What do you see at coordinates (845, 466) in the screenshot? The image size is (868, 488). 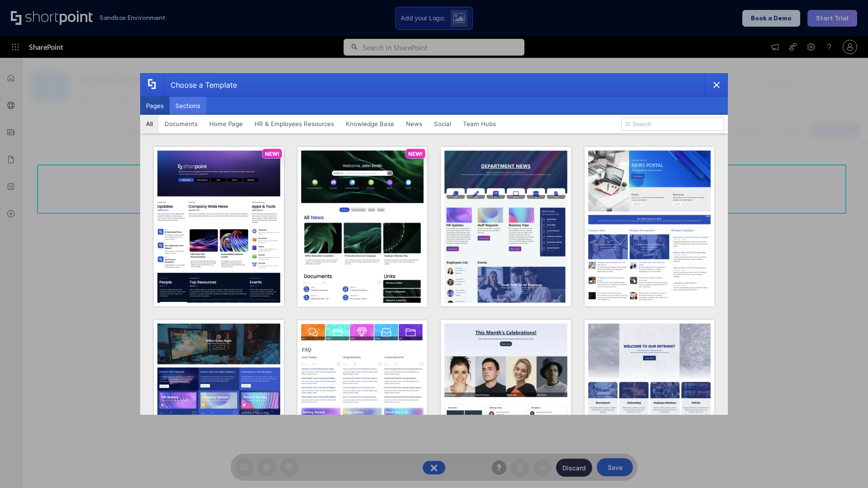 I see `div: Chat Widget` at bounding box center [845, 466].